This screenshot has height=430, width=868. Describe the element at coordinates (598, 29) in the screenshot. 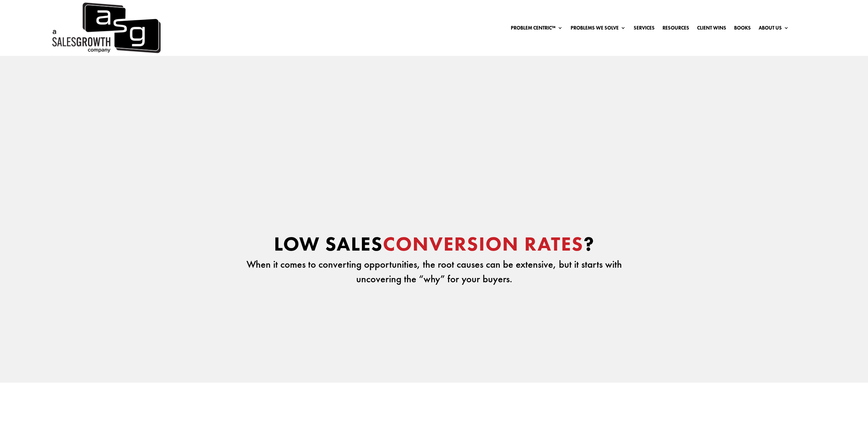

I see `a: Problems We Solve` at that location.